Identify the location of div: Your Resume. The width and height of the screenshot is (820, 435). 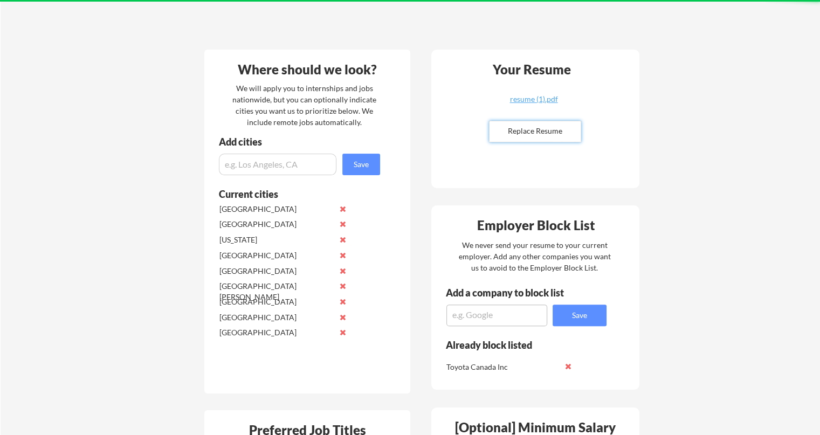
(531, 70).